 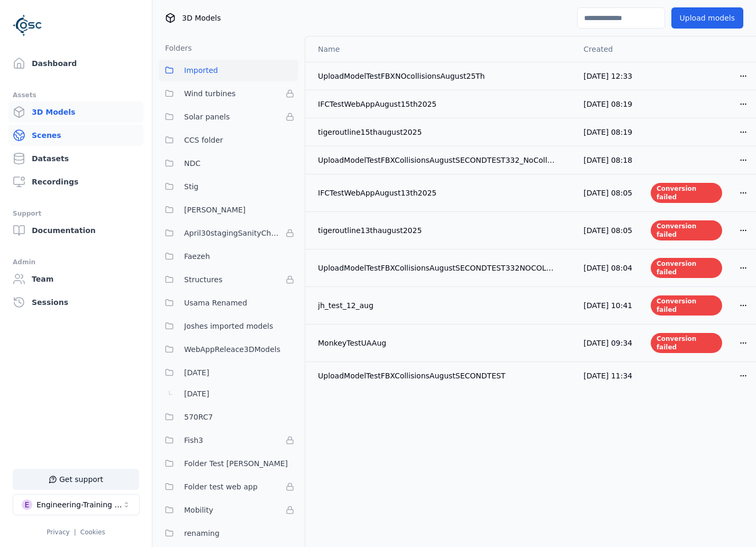 What do you see at coordinates (199, 510) in the screenshot?
I see `span: Mobility` at bounding box center [199, 510].